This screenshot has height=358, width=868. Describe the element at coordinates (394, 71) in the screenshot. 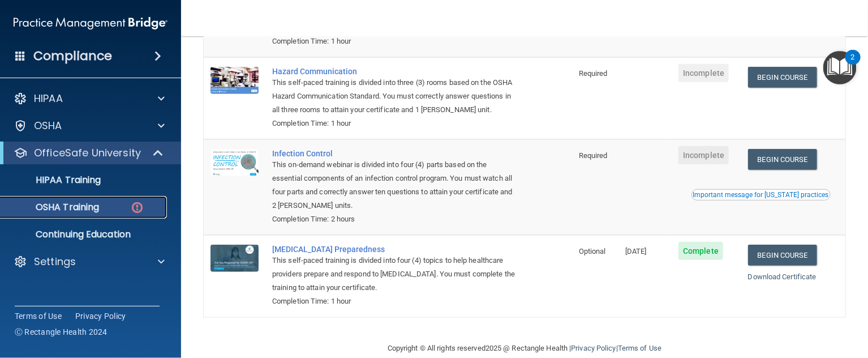

I see `a: Hazard Communication` at that location.